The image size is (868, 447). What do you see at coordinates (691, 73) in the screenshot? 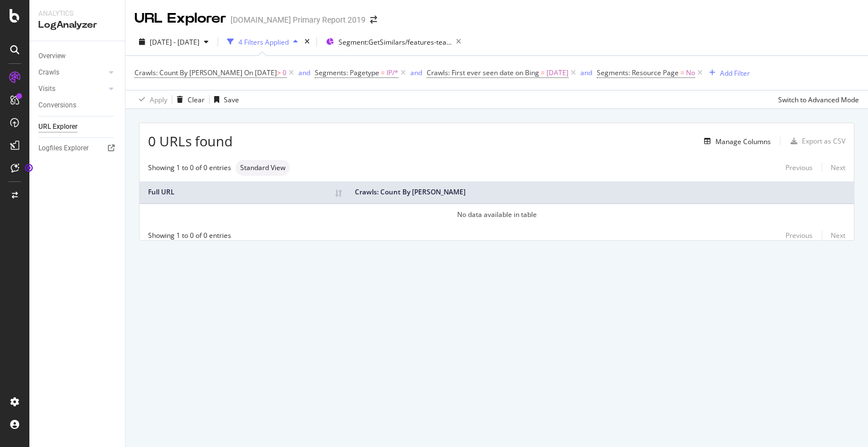
I see `span: No` at bounding box center [691, 73].